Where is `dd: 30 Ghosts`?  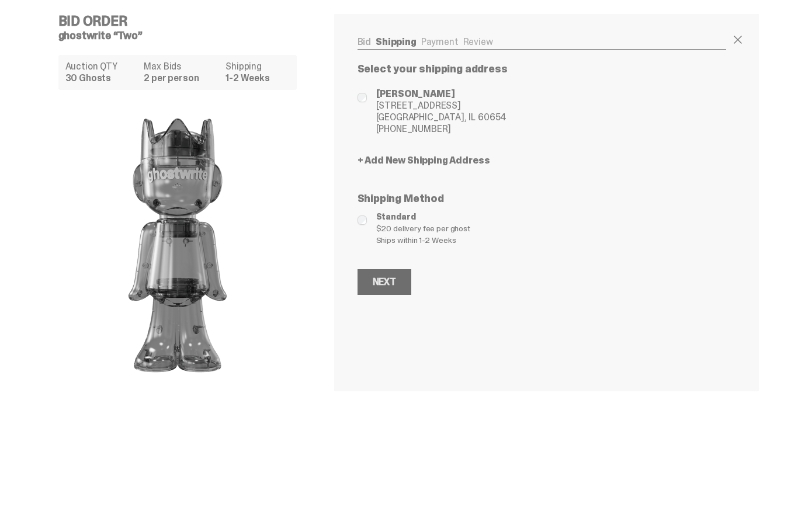 dd: 30 Ghosts is located at coordinates (101, 79).